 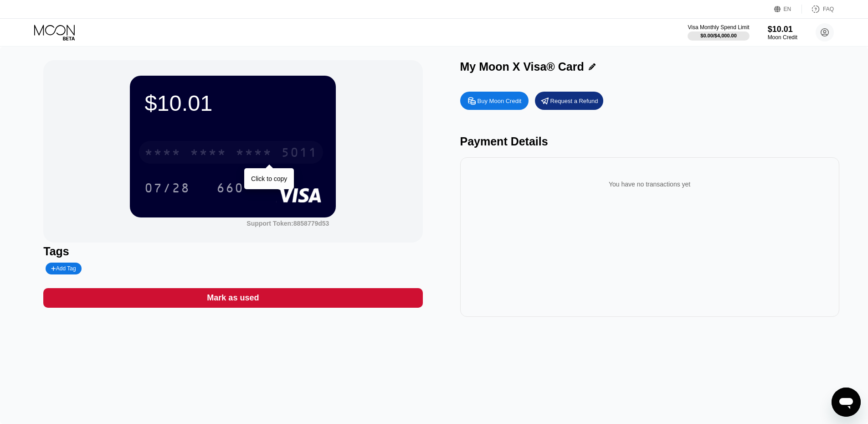 What do you see at coordinates (719, 36) in the screenshot?
I see `div: $0.00 / $4,000.00` at bounding box center [719, 36].